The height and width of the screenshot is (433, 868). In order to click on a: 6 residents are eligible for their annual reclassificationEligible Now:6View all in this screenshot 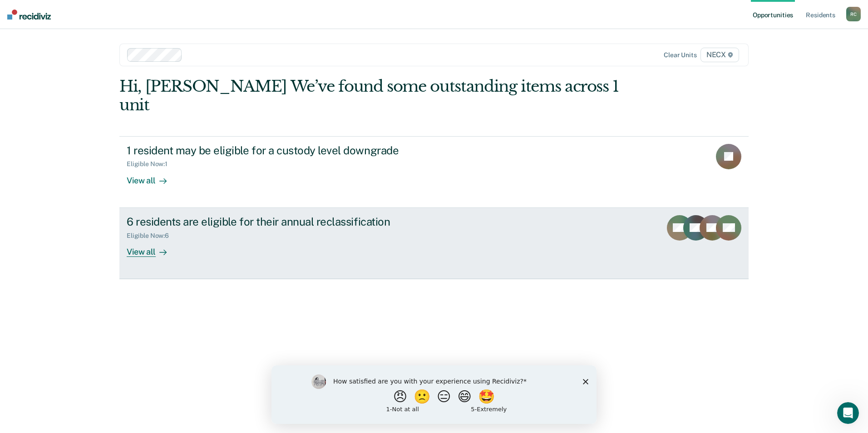, I will do `click(434, 243)`.